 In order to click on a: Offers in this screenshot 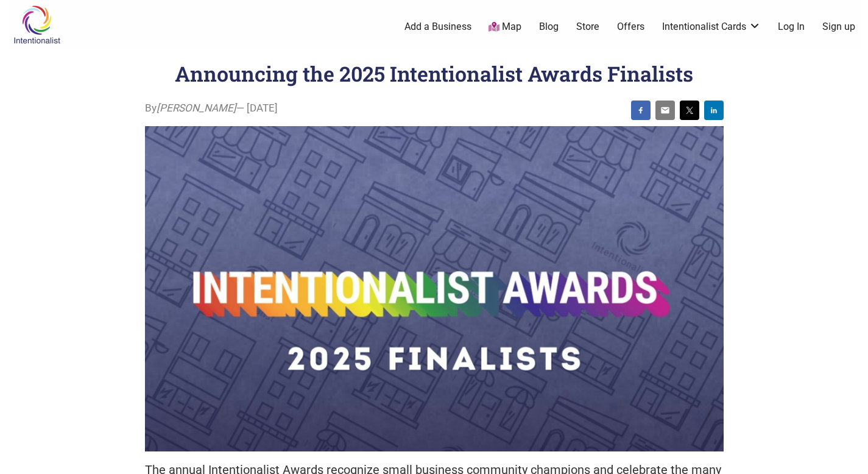, I will do `click(630, 27)`.